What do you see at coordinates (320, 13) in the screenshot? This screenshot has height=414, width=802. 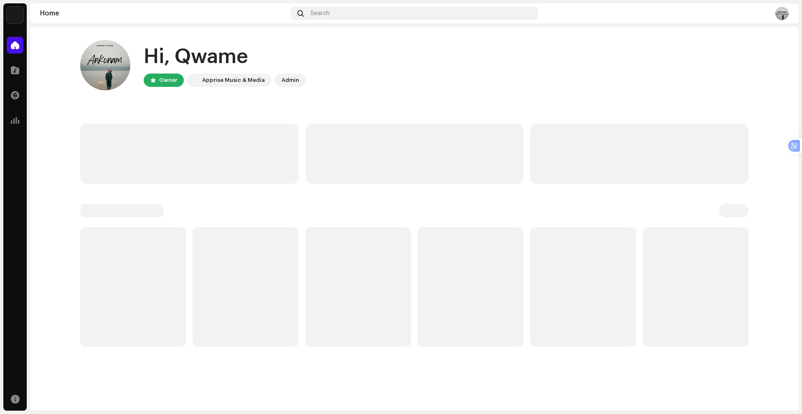 I see `span: Search` at bounding box center [320, 13].